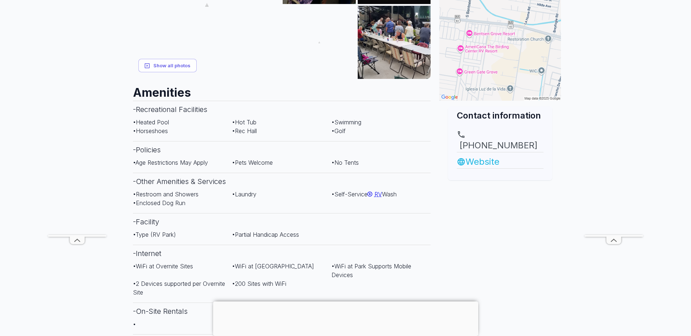 This screenshot has height=336, width=691. What do you see at coordinates (259, 284) in the screenshot?
I see `span: • 200 Sites with WiFi` at bounding box center [259, 284].